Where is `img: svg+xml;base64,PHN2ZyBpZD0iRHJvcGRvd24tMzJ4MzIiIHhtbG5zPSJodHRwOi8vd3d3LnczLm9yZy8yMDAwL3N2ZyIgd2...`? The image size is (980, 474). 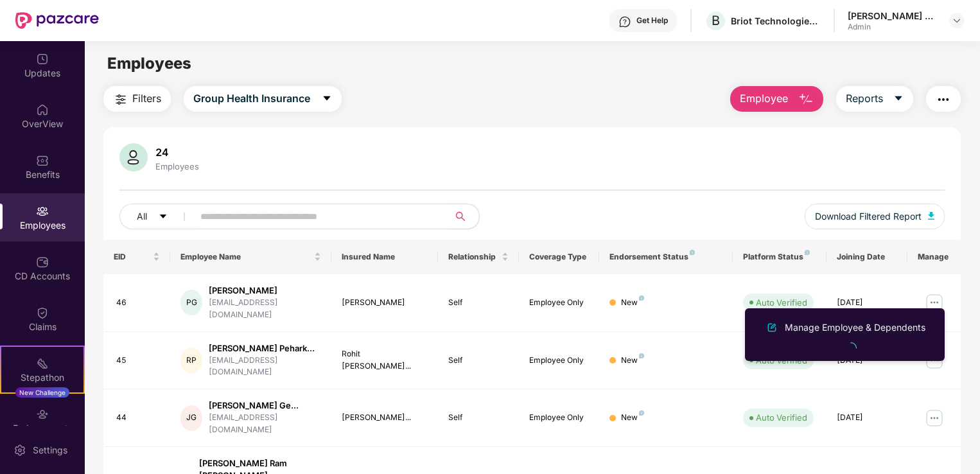 img: svg+xml;base64,PHN2ZyBpZD0iRHJvcGRvd24tMzJ4MzIiIHhtbG5zPSJodHRwOi8vd3d3LnczLm9yZy8yMDAwL3N2ZyIgd2... is located at coordinates (957, 20).